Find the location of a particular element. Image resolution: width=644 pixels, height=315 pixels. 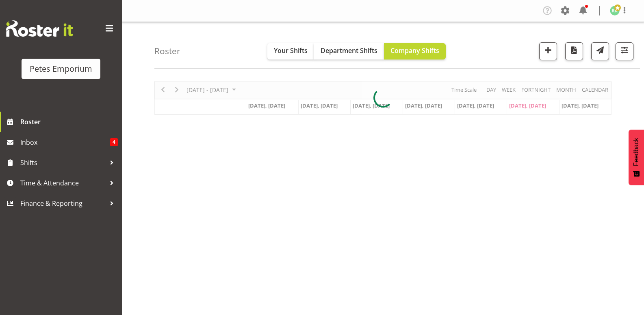

h4: Roster is located at coordinates (168, 51).